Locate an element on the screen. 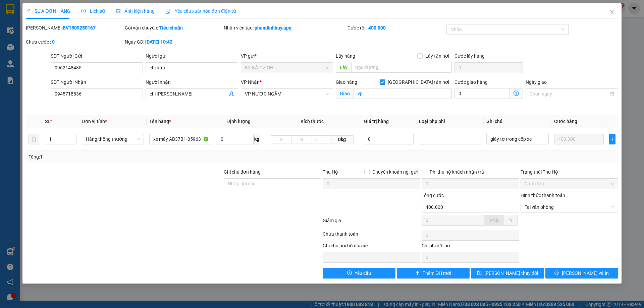 This screenshot has width=644, height=308. span: Tổng cước is located at coordinates (433, 196).